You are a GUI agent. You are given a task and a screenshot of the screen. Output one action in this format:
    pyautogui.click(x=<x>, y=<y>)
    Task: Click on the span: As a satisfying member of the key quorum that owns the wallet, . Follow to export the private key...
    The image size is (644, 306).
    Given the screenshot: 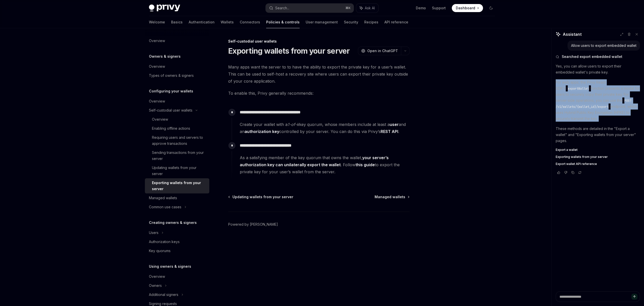 What is the action you would take?
    pyautogui.click(x=324, y=165)
    